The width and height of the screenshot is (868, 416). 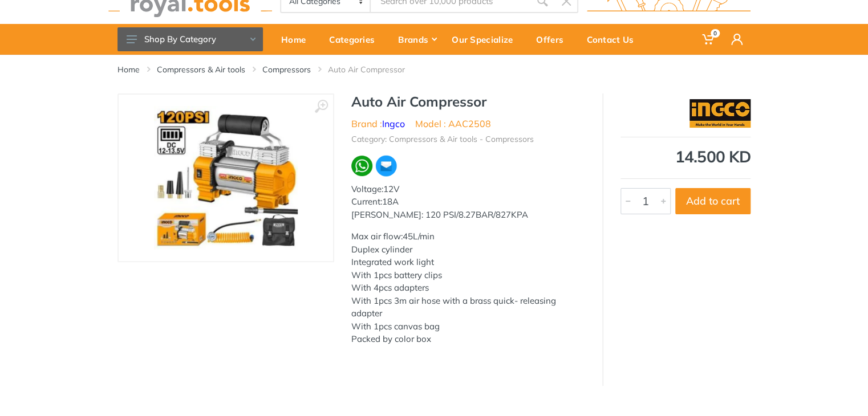 What do you see at coordinates (355, 39) in the screenshot?
I see `a: Categories` at bounding box center [355, 39].